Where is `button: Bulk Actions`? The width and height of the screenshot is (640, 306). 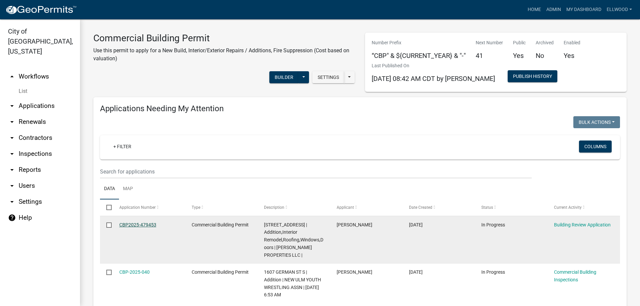 button: Bulk Actions is located at coordinates (596, 122).